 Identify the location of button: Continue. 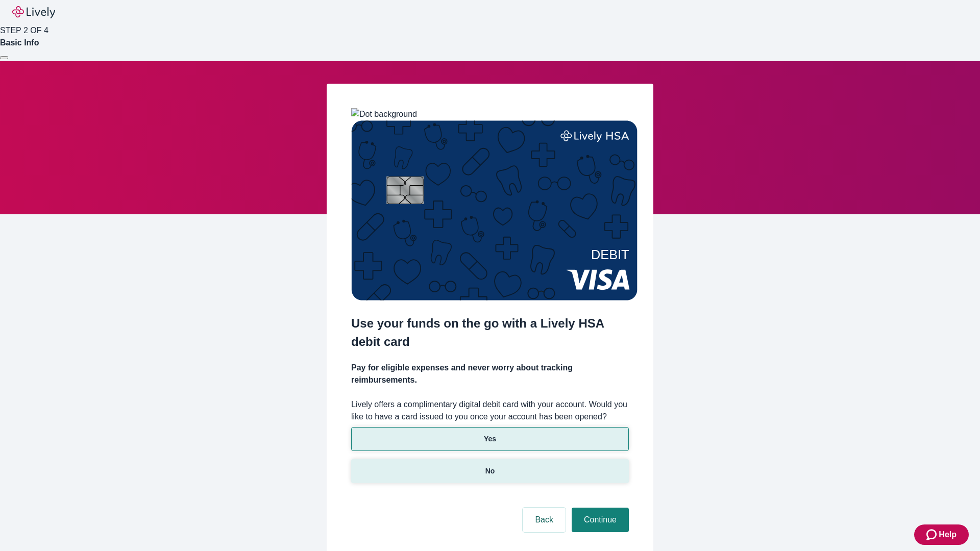
(600, 519).